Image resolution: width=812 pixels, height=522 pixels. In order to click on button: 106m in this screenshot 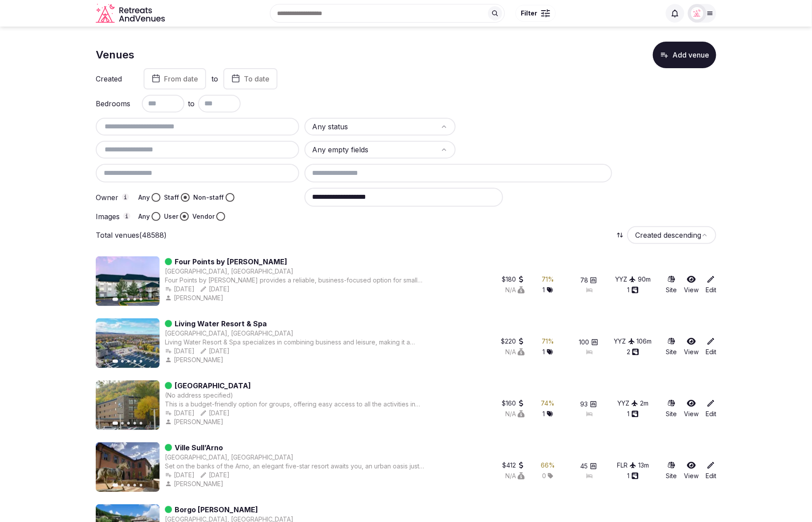, I will do `click(644, 342)`.